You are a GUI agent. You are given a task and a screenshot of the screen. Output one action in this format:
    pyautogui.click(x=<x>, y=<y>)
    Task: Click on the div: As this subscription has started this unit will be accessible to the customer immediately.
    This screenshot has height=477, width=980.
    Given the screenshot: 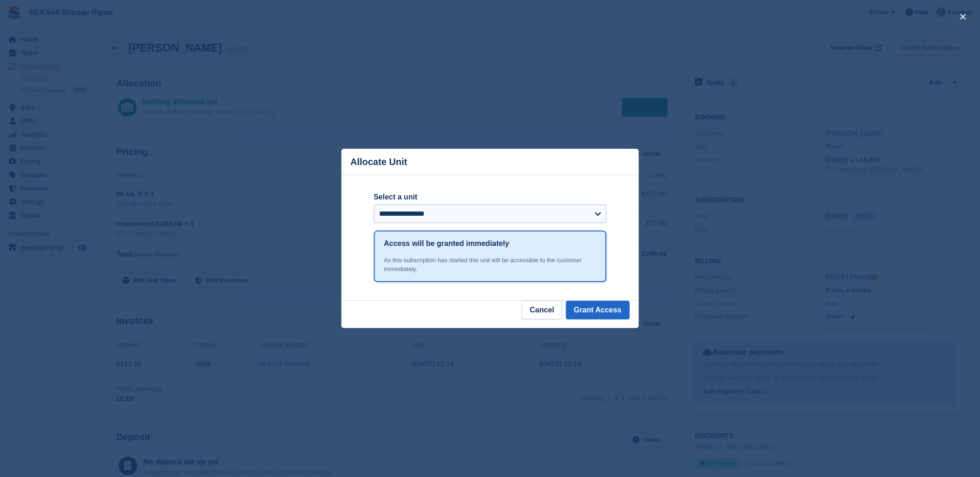 What is the action you would take?
    pyautogui.click(x=490, y=265)
    